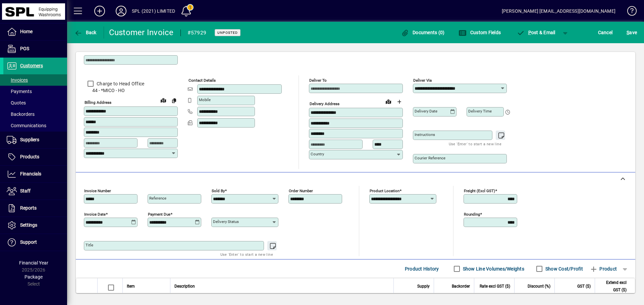  Describe the element at coordinates (35, 242) in the screenshot. I see `a: Support` at that location.